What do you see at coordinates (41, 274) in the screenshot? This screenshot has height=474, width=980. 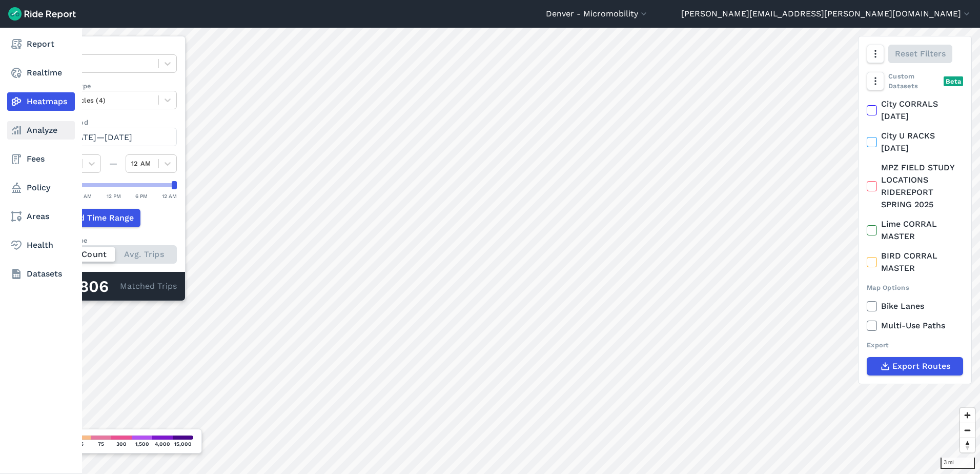 I see `a: Datasets` at bounding box center [41, 274].